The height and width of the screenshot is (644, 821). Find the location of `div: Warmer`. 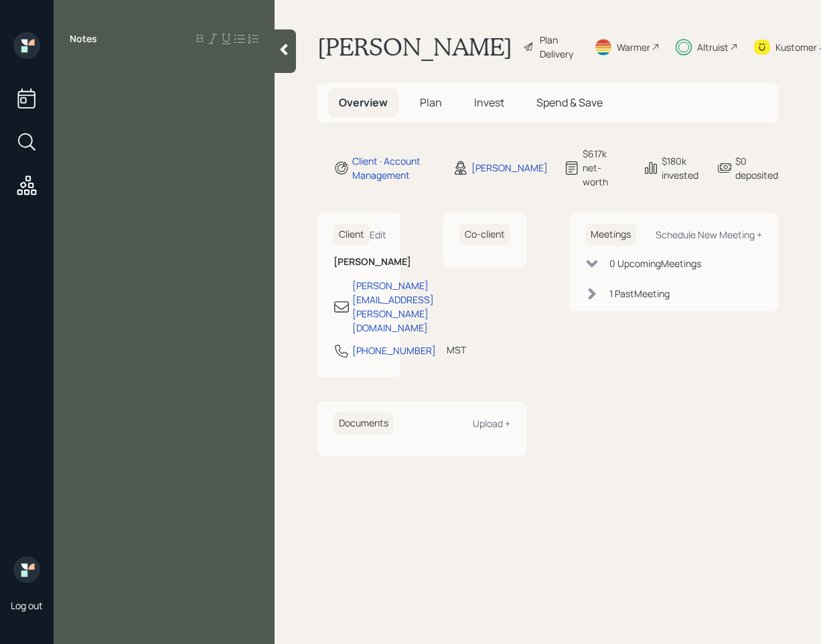

div: Warmer is located at coordinates (634, 47).